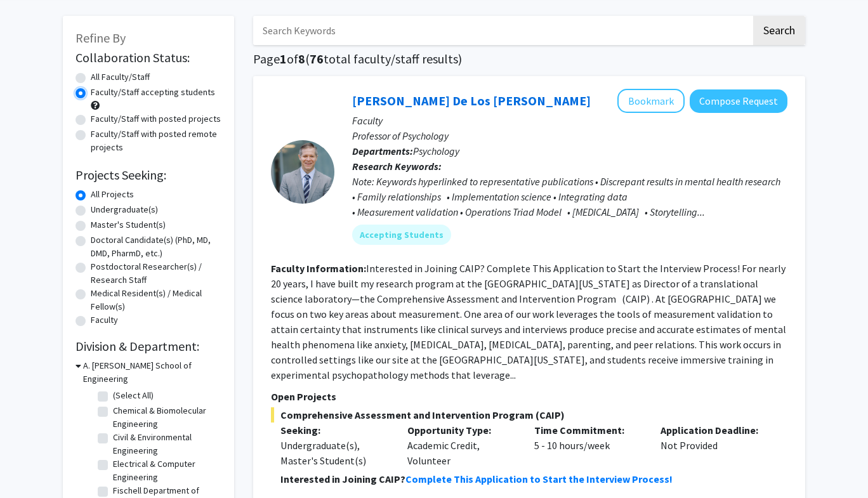 This screenshot has width=868, height=498. Describe the element at coordinates (319, 268) in the screenshot. I see `b: Faculty Information:` at that location.